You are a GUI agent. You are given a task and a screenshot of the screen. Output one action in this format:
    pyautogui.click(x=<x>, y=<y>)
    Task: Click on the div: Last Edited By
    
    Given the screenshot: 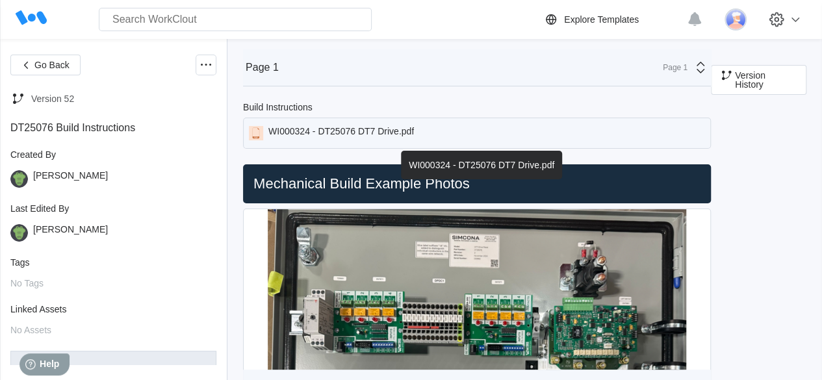 What is the action you would take?
    pyautogui.click(x=113, y=208)
    